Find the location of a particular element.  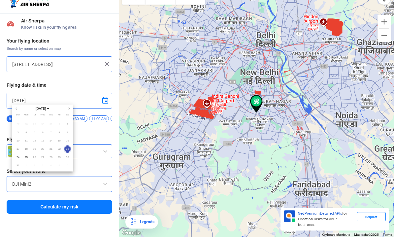

span: 22 is located at coordinates (59, 149).